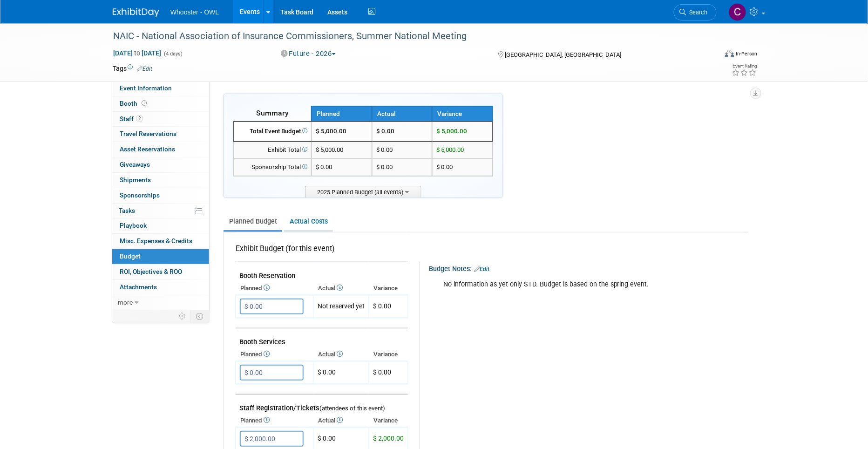 This screenshot has width=868, height=449. What do you see at coordinates (134, 103) in the screenshot?
I see `span: Booth` at bounding box center [134, 103].